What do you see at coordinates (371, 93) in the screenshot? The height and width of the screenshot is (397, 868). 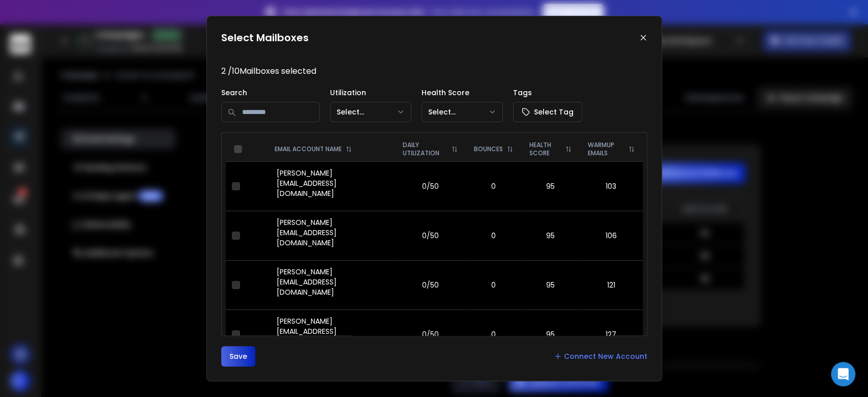 I see `p: Utilization` at bounding box center [371, 93].